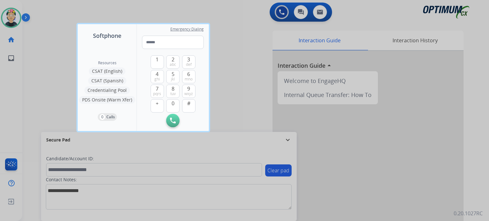 The height and width of the screenshot is (221, 489). What do you see at coordinates (157, 74) in the screenshot?
I see `span: 4` at bounding box center [157, 74].